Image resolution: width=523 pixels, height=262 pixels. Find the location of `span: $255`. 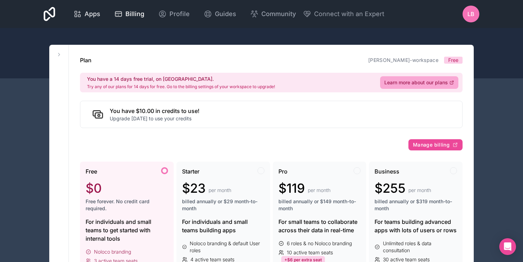

span: $255 is located at coordinates (390, 188).